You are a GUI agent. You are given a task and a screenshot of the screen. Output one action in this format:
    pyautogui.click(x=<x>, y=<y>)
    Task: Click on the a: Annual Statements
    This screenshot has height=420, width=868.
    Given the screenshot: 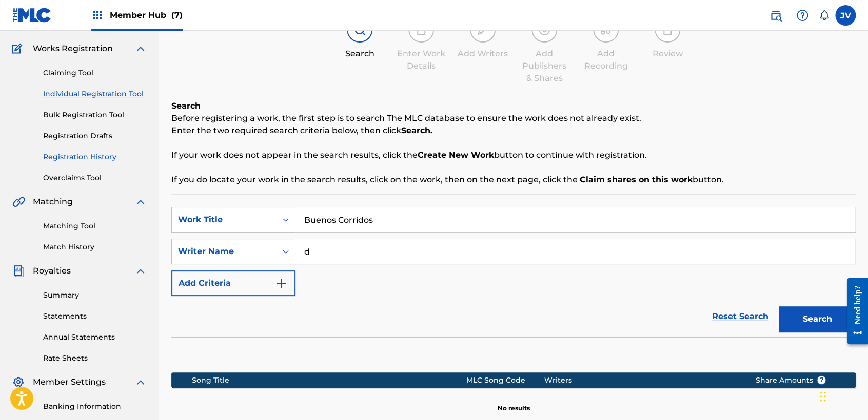 What is the action you would take?
    pyautogui.click(x=95, y=337)
    